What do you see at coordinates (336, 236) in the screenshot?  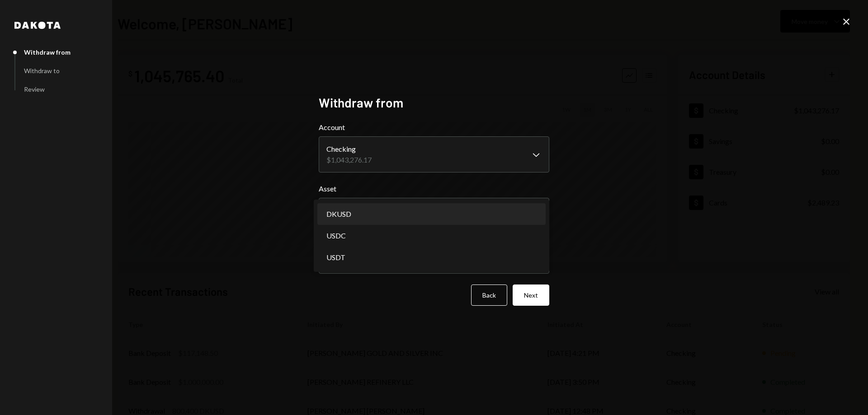 I see `span: USDC` at bounding box center [336, 236].